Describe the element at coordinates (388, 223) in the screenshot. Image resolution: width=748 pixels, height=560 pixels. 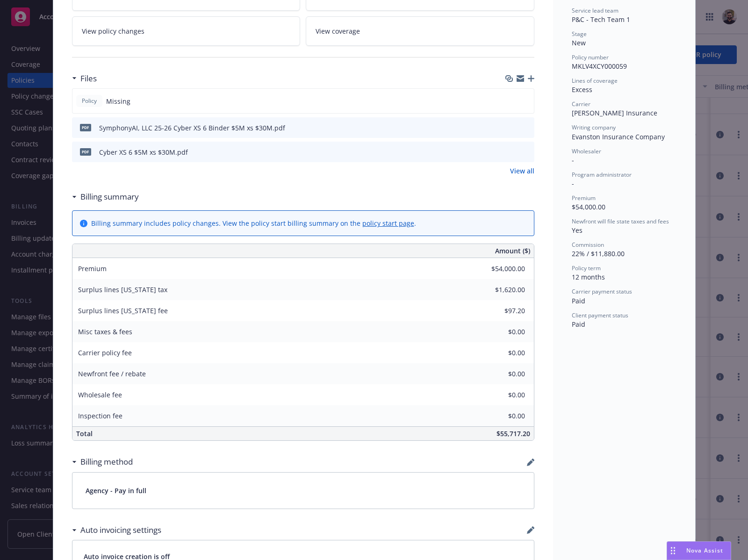
I see `a: policy start page` at that location.